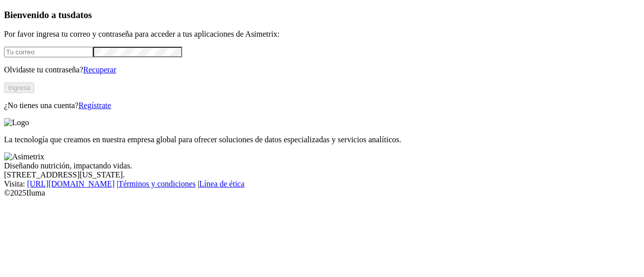 The height and width of the screenshot is (277, 644). I want to click on a: Regístrate, so click(94, 105).